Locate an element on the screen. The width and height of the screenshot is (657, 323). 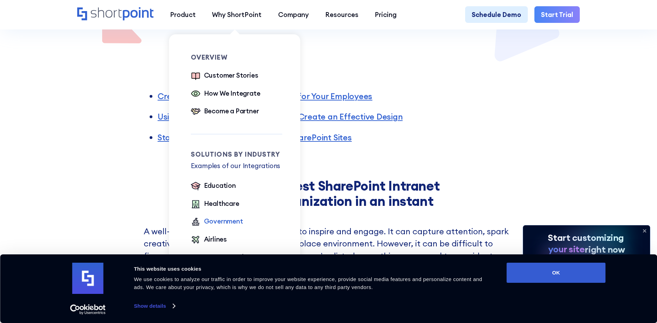
a: Creating Cool SharePoint Site Ideas for Your Employees is located at coordinates (265, 96).